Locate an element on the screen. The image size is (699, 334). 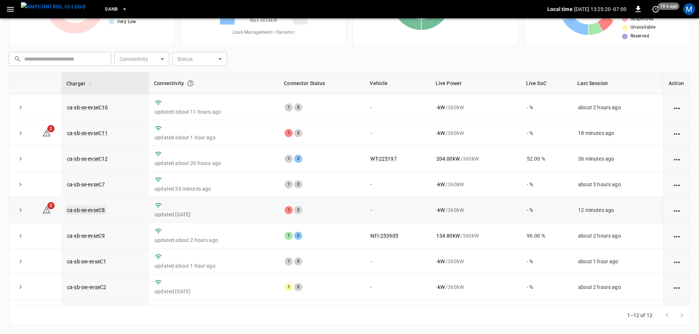
th: Live Power is located at coordinates (476, 83).